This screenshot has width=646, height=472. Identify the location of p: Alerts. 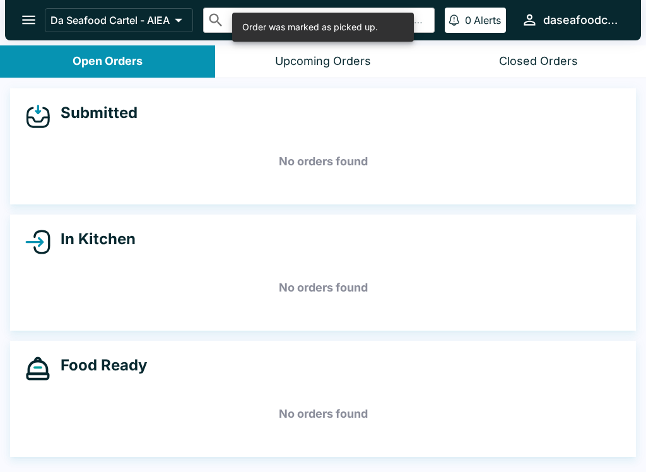
(487, 20).